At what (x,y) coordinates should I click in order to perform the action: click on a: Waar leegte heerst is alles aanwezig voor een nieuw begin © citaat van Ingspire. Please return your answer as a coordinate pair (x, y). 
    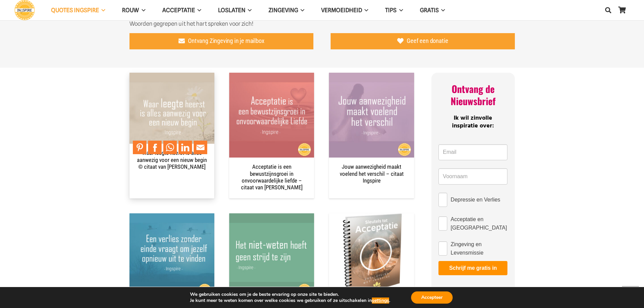
    Looking at the image, I should click on (172, 115).